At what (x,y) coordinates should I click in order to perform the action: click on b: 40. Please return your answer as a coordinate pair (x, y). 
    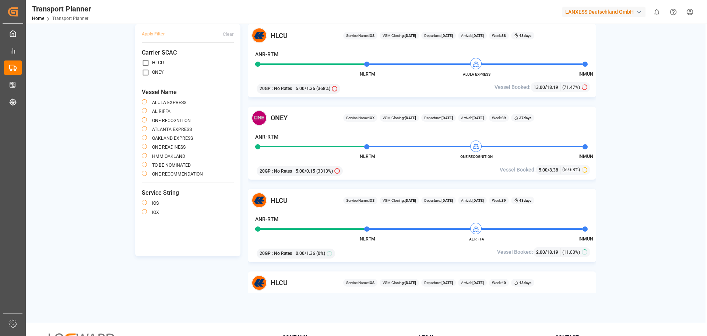
    Looking at the image, I should click on (504, 282).